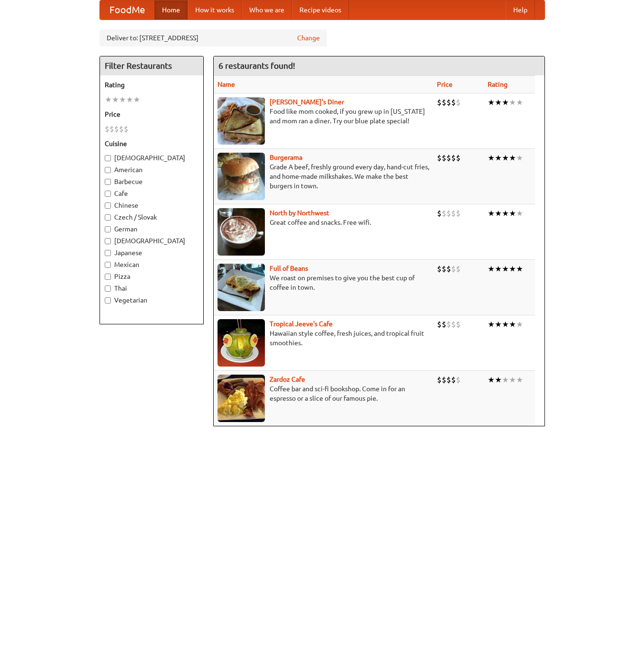  I want to click on img: jeeves.jpg, so click(241, 343).